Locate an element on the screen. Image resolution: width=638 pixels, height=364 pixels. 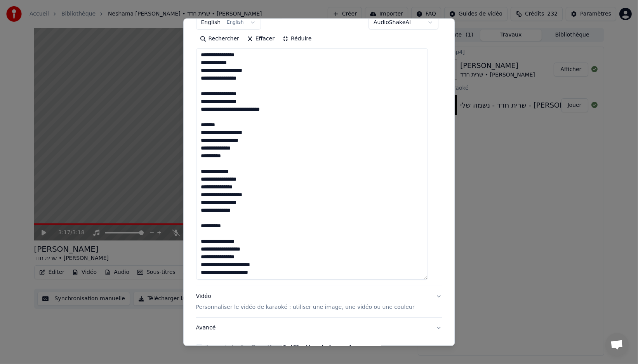
button: J'accepte la is located at coordinates (301, 347).